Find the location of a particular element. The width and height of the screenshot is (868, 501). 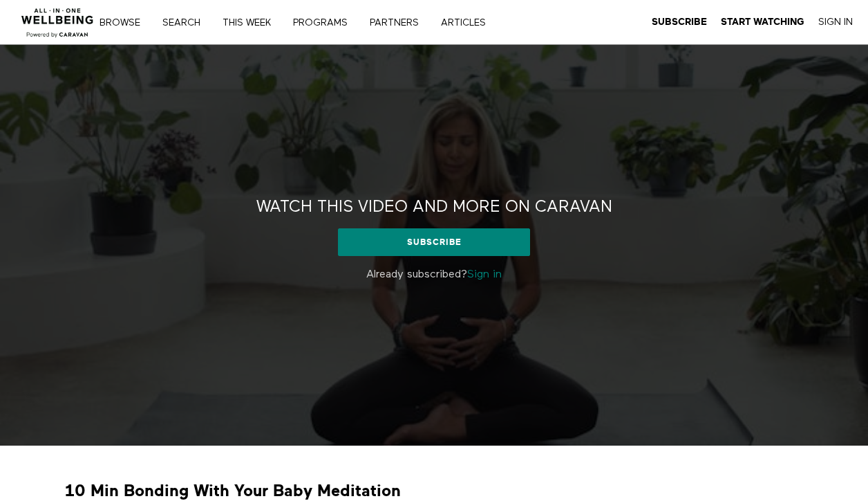

a: Sign In is located at coordinates (836, 22).